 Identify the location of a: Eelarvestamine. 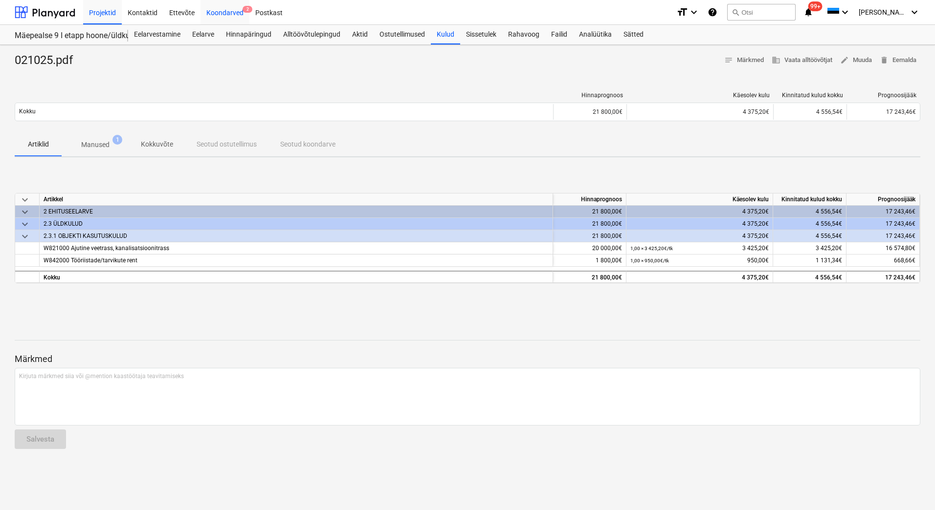
(157, 35).